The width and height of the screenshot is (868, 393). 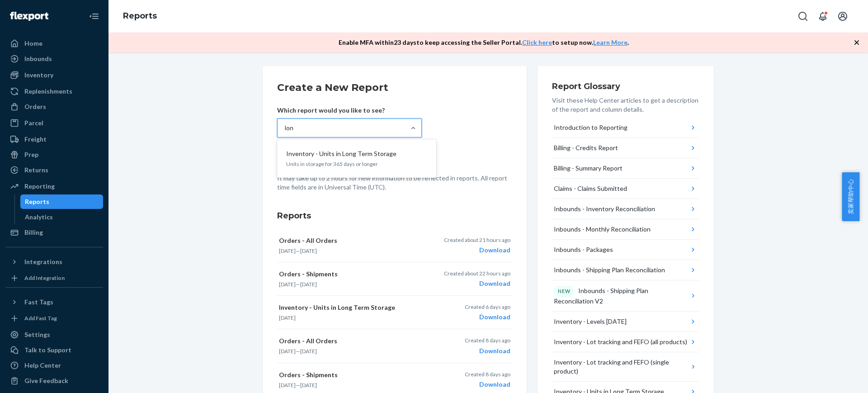 What do you see at coordinates (39, 217) in the screenshot?
I see `div: Analytics` at bounding box center [39, 217].